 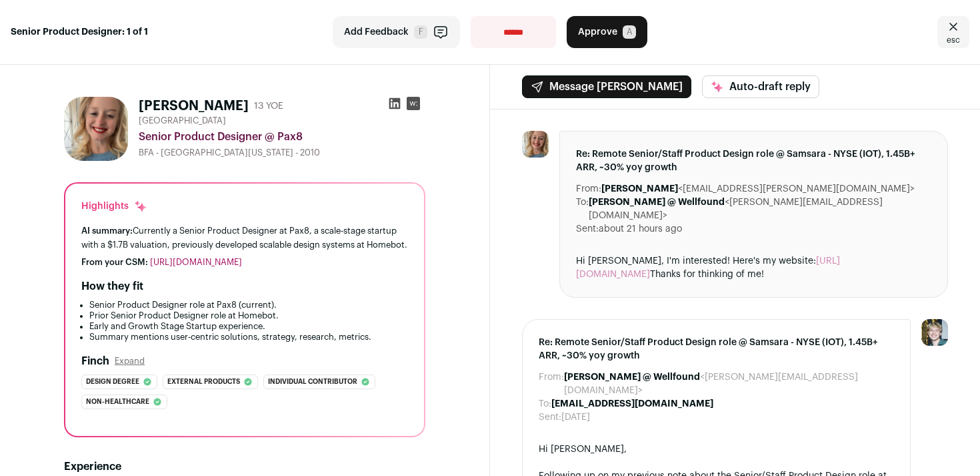 I want to click on span: A, so click(x=630, y=32).